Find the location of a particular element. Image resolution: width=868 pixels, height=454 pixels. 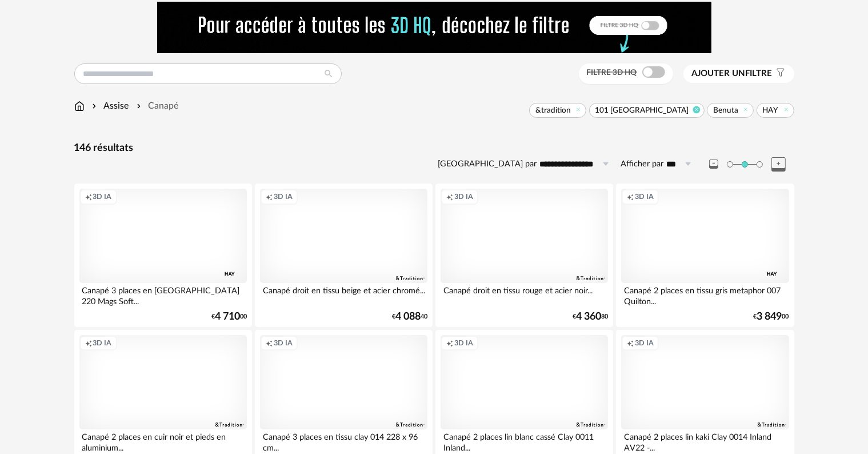

div: € 40 is located at coordinates (410, 317).